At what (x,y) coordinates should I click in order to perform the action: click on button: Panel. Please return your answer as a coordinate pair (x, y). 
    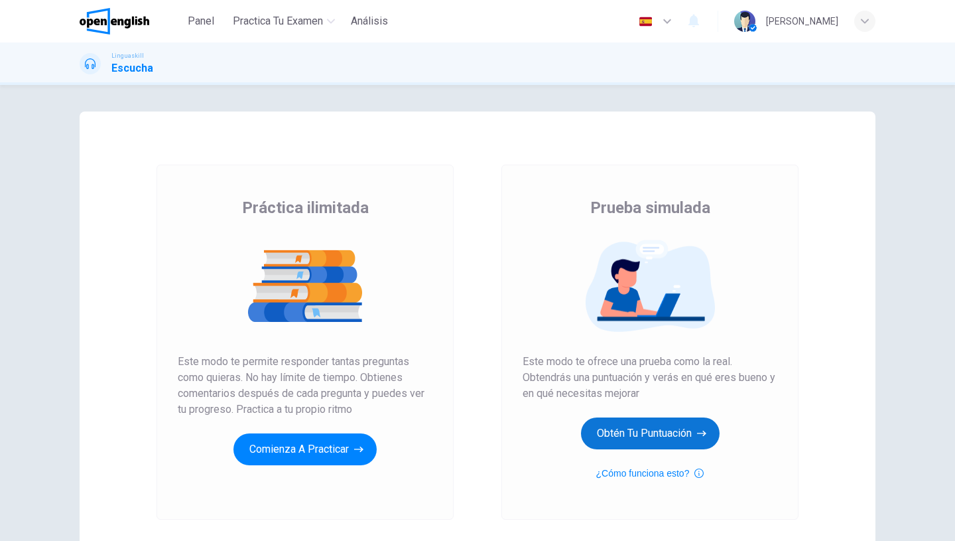
    Looking at the image, I should click on (201, 21).